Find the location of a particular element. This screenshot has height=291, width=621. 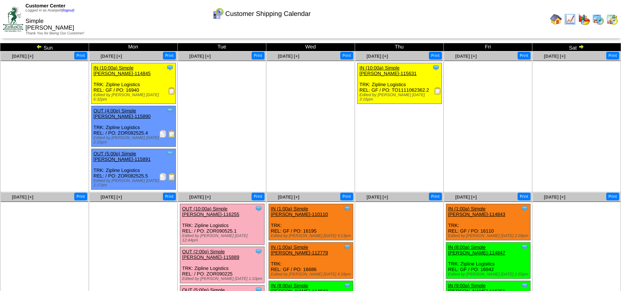

img: line_graph.gif is located at coordinates (570, 19).